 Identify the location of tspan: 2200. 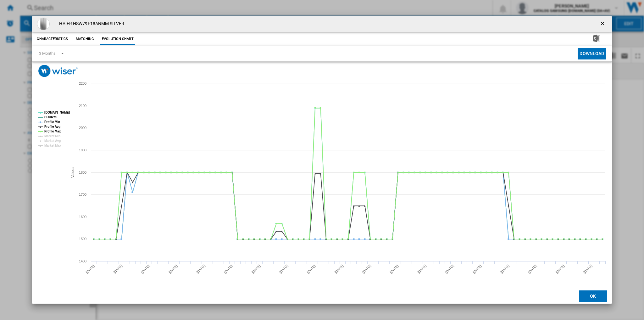
(83, 84).